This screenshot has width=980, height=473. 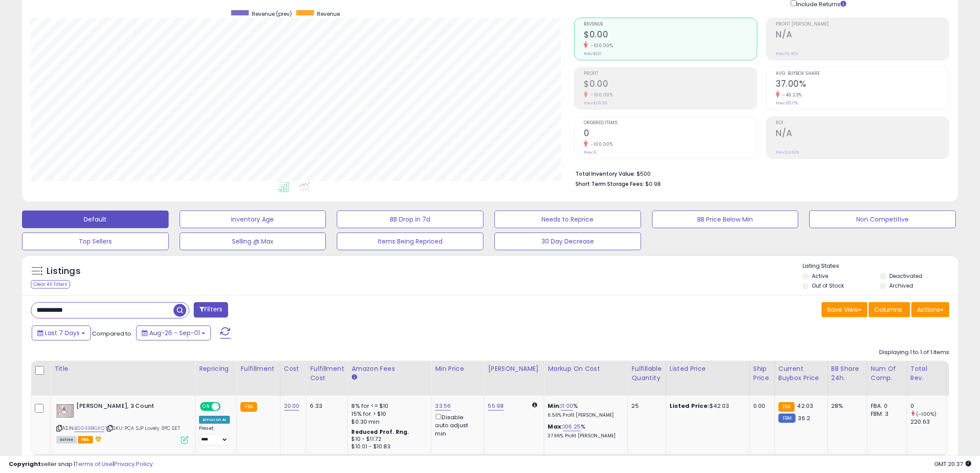 What do you see at coordinates (326, 406) in the screenshot?
I see `div: 6.33` at bounding box center [326, 406].